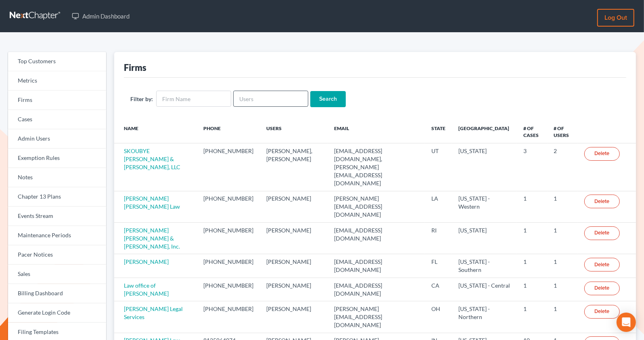 This screenshot has width=644, height=340. Describe the element at coordinates (438, 167) in the screenshot. I see `td: UT` at that location.